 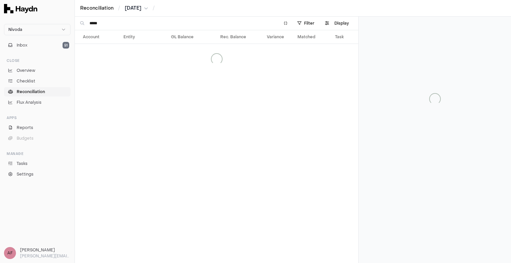 I want to click on a: Tasks, so click(x=37, y=164).